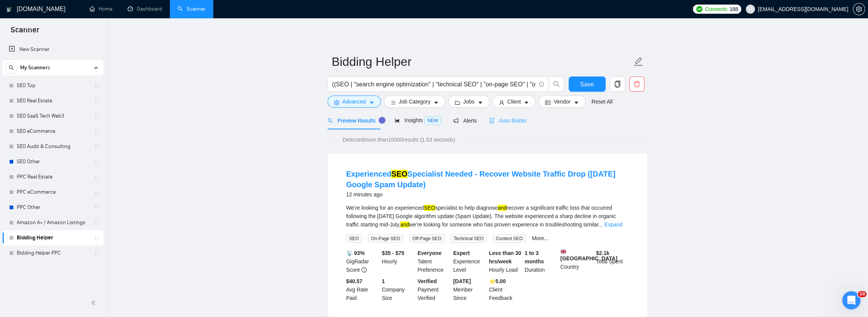  Describe the element at coordinates (540, 238) in the screenshot. I see `a: More...` at that location.